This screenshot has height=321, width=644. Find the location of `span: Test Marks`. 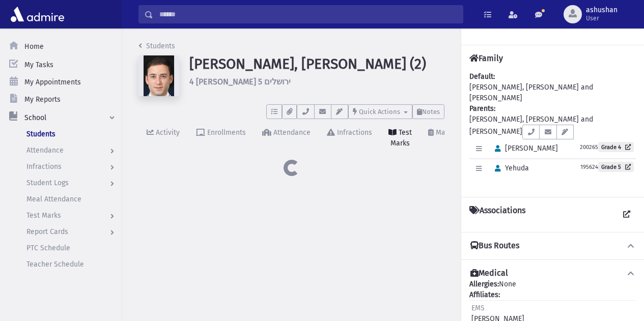

span: Test Marks is located at coordinates (44, 215).